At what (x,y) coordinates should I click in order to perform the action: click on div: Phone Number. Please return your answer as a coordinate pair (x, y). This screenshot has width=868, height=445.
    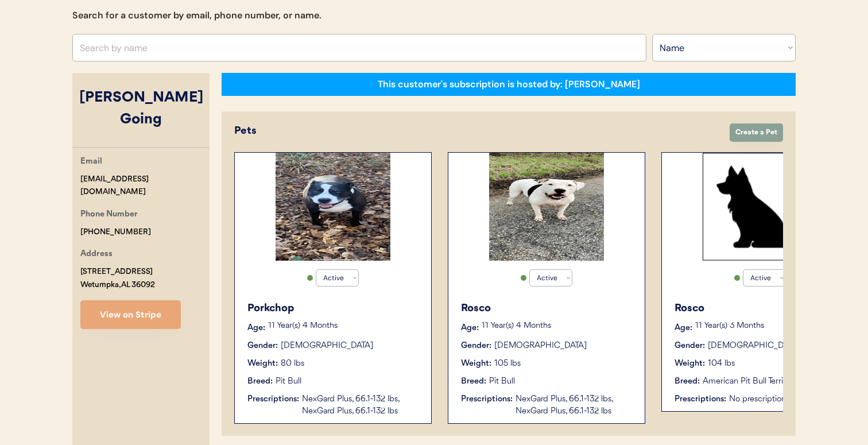
    Looking at the image, I should click on (109, 215).